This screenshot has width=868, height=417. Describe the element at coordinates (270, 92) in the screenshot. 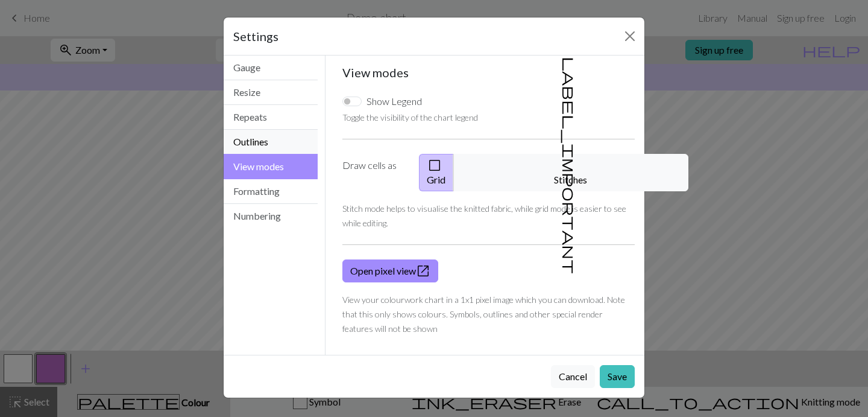

I see `button: Resize` at that location.